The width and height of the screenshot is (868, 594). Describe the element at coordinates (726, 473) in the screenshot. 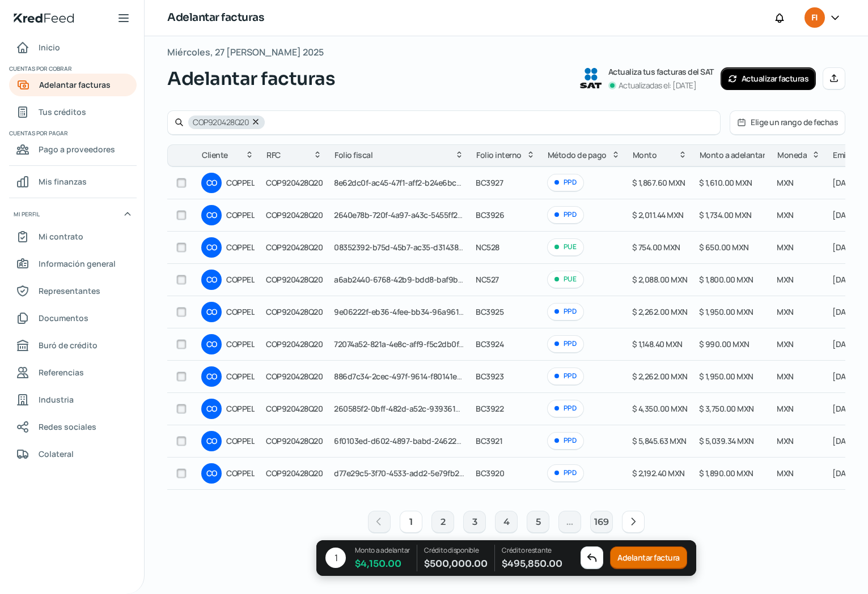

I see `span: $ 1,890.00 MXN` at that location.